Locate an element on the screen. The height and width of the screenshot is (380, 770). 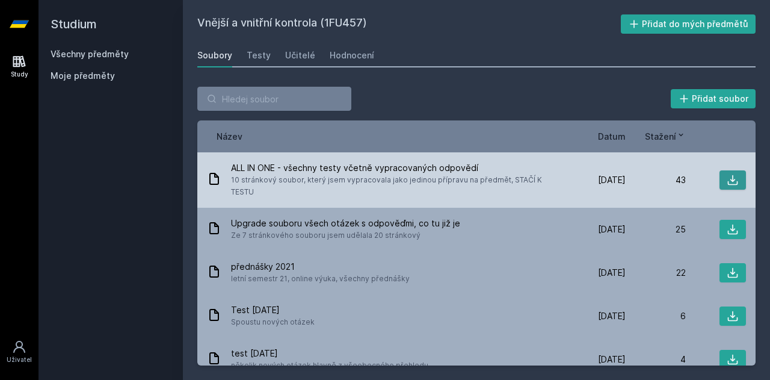
input: Hledej soubor is located at coordinates (274, 99).